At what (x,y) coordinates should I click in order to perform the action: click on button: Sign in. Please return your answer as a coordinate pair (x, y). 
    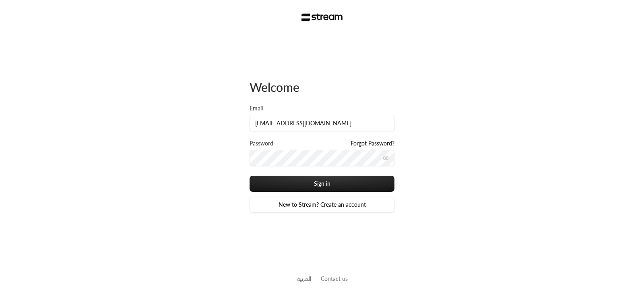
    Looking at the image, I should click on (322, 184).